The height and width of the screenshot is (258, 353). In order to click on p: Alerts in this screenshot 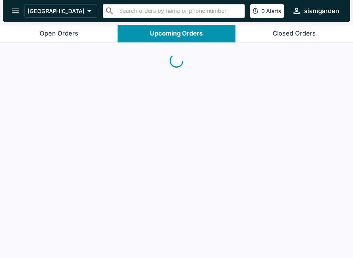, I will do `click(273, 11)`.